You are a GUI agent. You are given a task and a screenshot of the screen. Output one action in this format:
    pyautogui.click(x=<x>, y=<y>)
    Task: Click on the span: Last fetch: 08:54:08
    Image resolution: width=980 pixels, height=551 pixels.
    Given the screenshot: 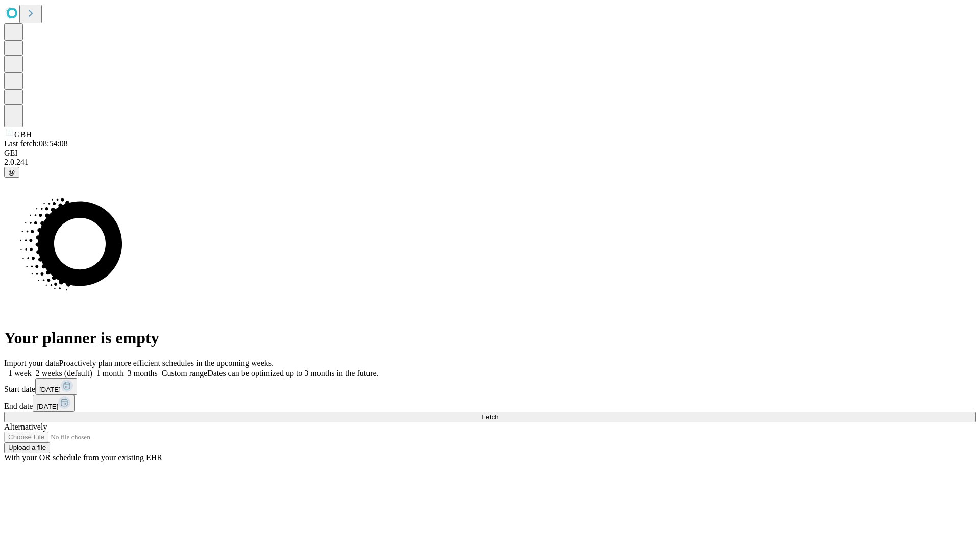 What is the action you would take?
    pyautogui.click(x=36, y=144)
    